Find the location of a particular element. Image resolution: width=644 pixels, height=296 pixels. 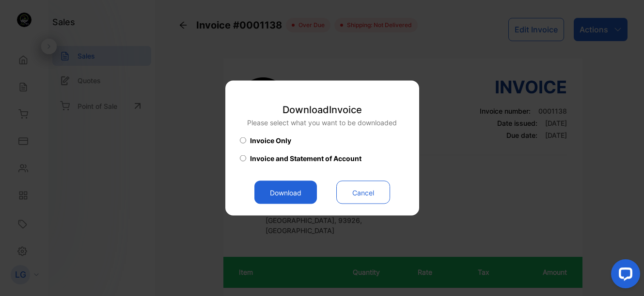

p: Download Invoice is located at coordinates (322, 110).